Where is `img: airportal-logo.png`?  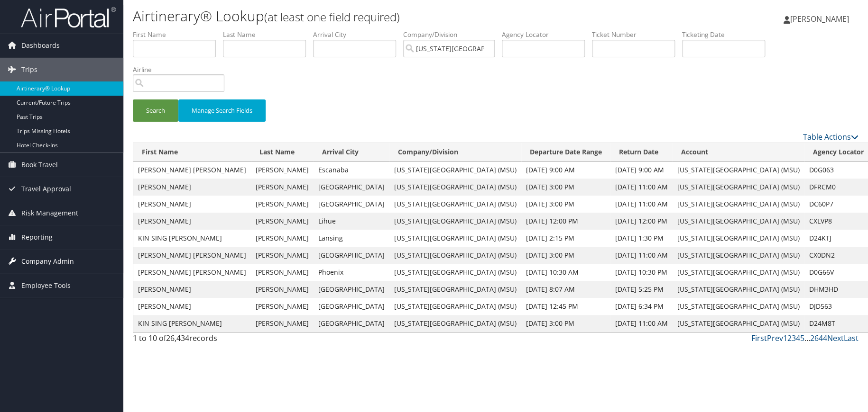
img: airportal-logo.png is located at coordinates (68, 17).